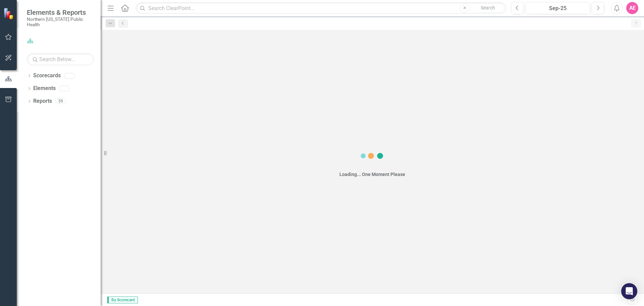  What do you see at coordinates (47, 76) in the screenshot?
I see `a: Scorecards` at bounding box center [47, 76].